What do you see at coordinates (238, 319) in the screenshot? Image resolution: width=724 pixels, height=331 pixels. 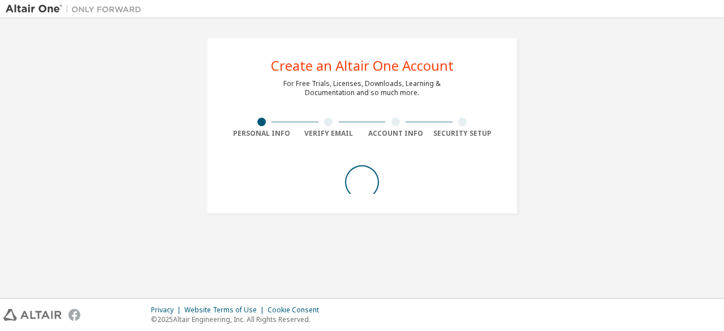 I see `p: © 2025 Altair Engineering, Inc. All Rights Reserved.` at bounding box center [238, 319].